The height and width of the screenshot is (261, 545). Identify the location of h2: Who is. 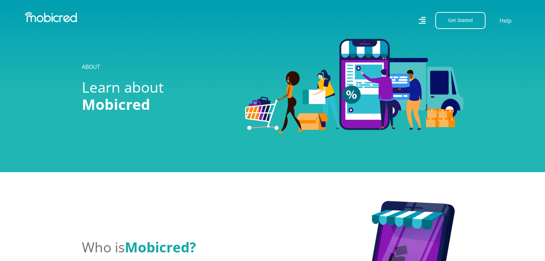
(207, 247).